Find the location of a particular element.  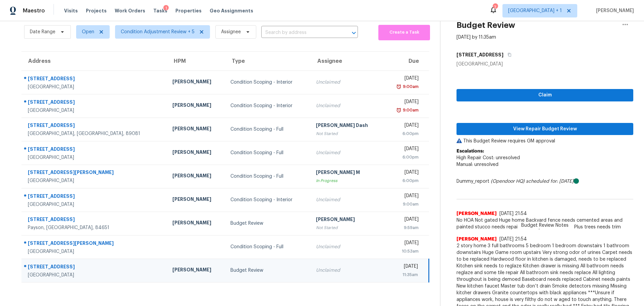

span: Open is located at coordinates (88, 32).